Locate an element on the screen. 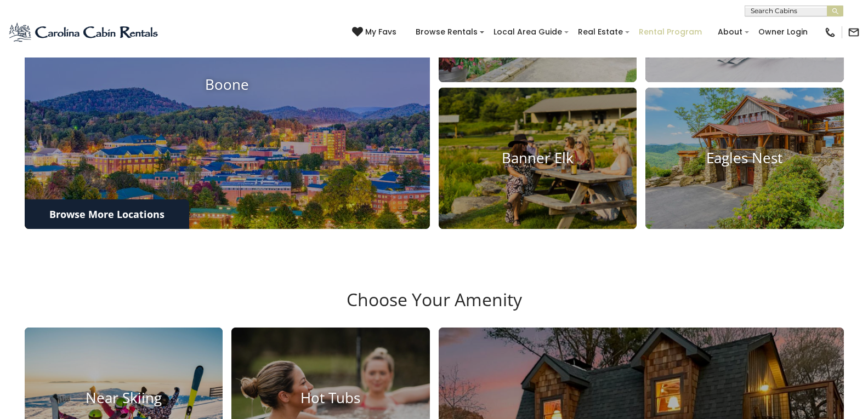 This screenshot has width=868, height=419. a: Local Area Guide is located at coordinates (527, 32).